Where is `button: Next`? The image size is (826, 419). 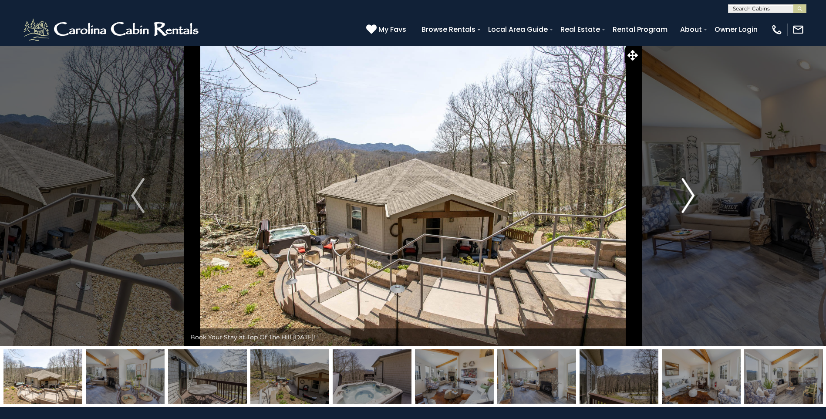 button: Next is located at coordinates (688, 195).